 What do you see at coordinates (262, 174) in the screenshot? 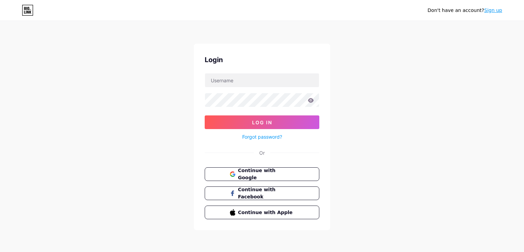
I see `a: Continue with Google` at bounding box center [262, 174].